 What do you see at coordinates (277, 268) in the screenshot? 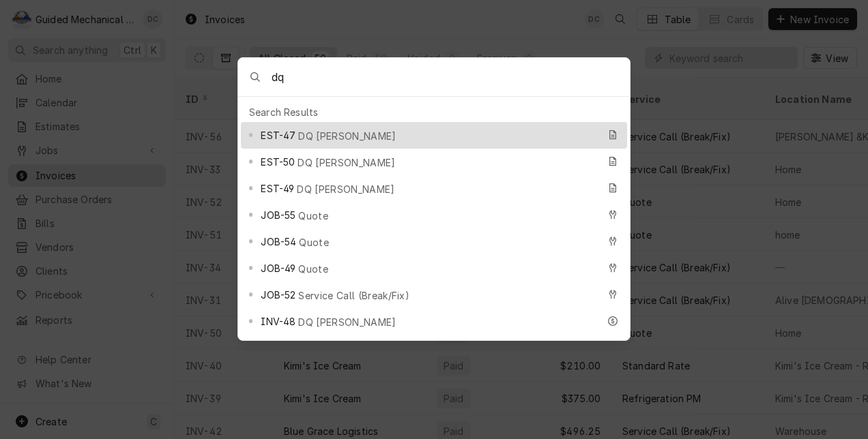
I see `span: JOB-49` at bounding box center [277, 268].